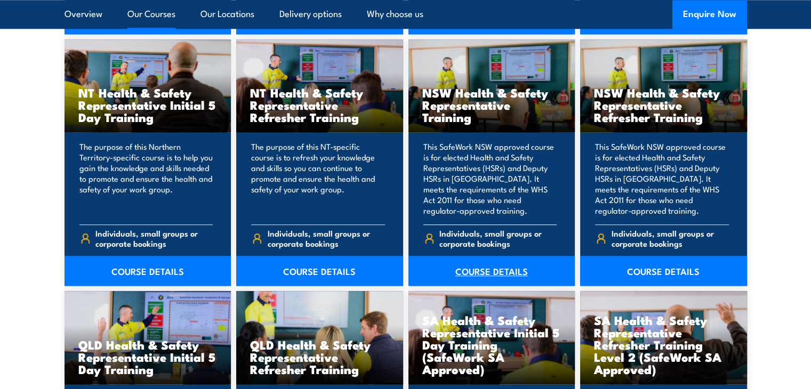  I want to click on h3: QLD Health & Safety Representative Refresher Training, so click(320, 357).